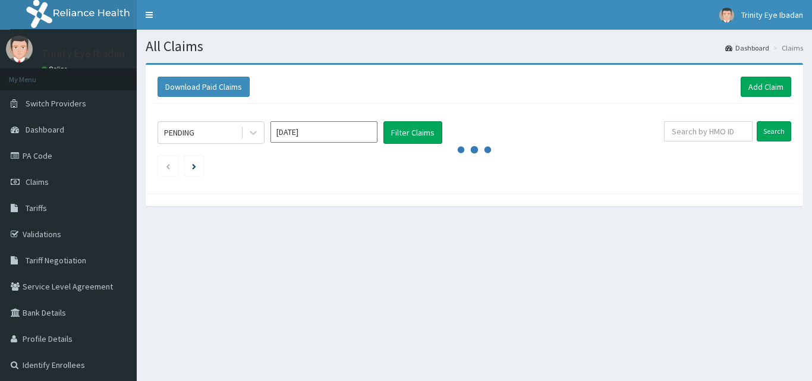  Describe the element at coordinates (56, 260) in the screenshot. I see `span: Tariff Negotiation` at that location.